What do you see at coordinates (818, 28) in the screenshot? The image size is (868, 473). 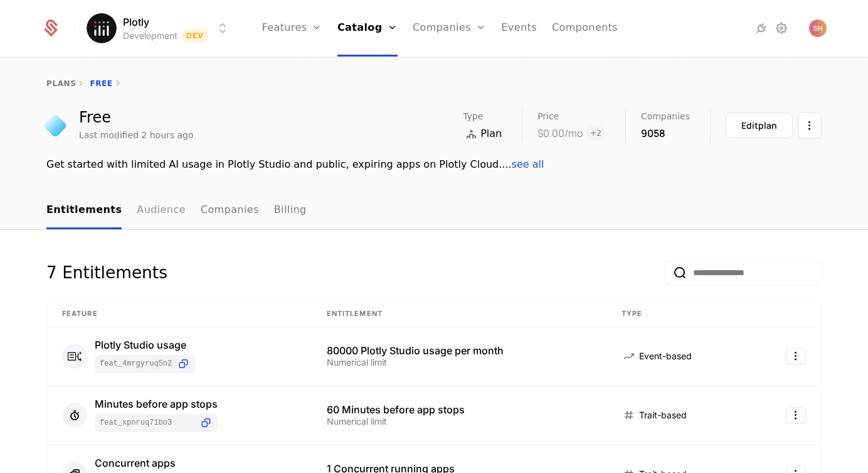 I see `img: S H` at bounding box center [818, 28].